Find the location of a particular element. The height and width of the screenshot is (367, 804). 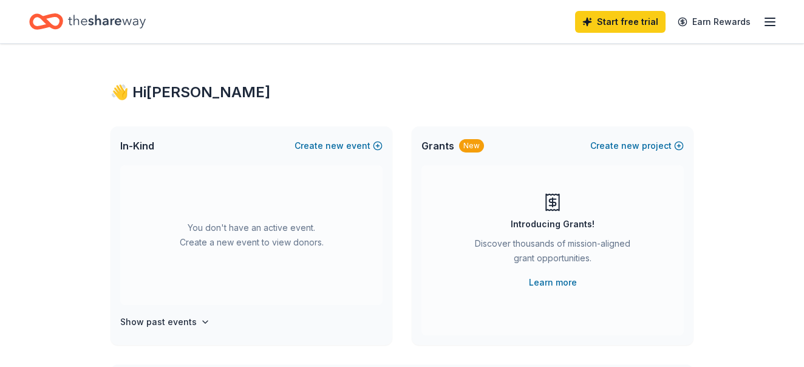

div: You don't have an active event. Create a new event to view donors. is located at coordinates (251, 235).